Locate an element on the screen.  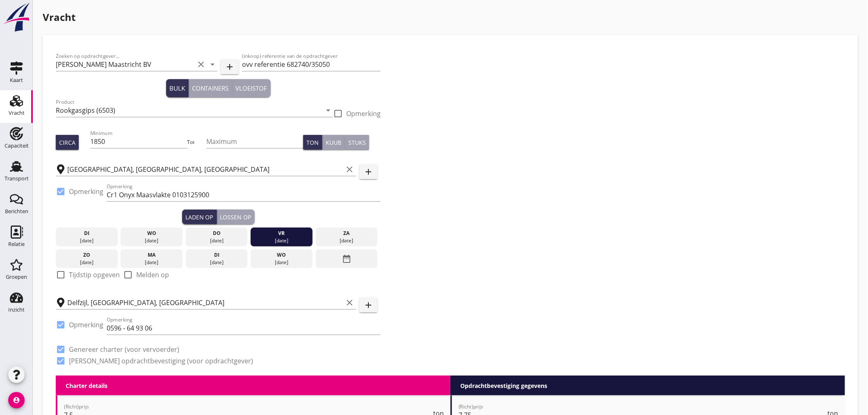
div: Tot is located at coordinates (197, 143).